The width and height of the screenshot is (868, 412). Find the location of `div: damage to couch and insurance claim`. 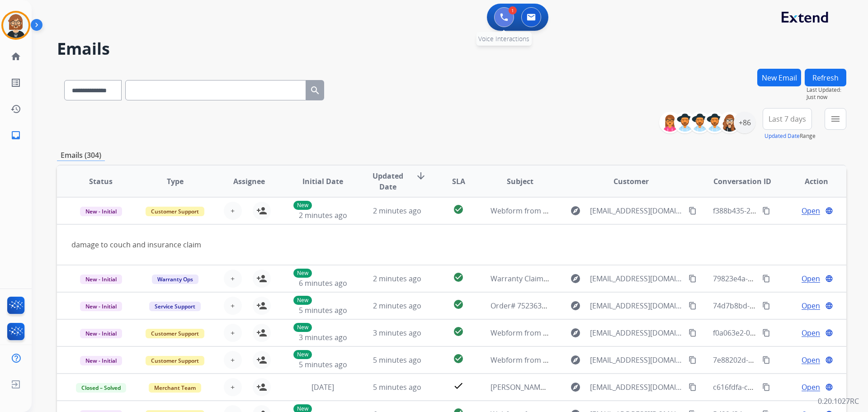

div: damage to couch and insurance claim is located at coordinates (378, 245).